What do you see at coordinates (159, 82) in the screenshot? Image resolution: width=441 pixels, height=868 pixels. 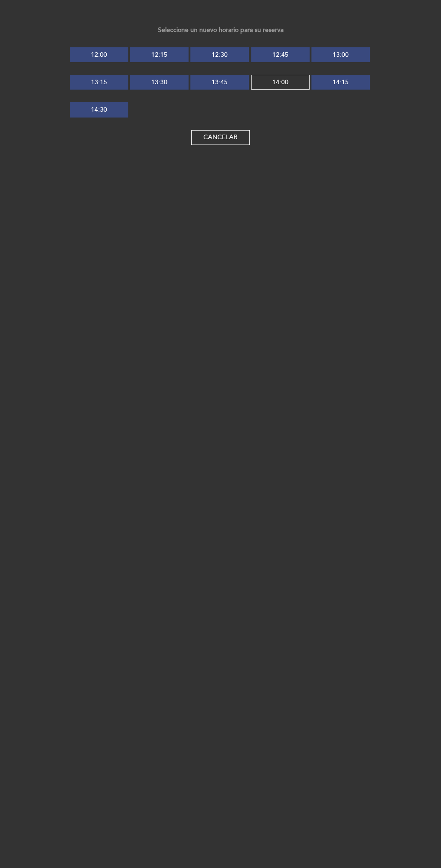 I see `button: 13:30` at bounding box center [159, 82].